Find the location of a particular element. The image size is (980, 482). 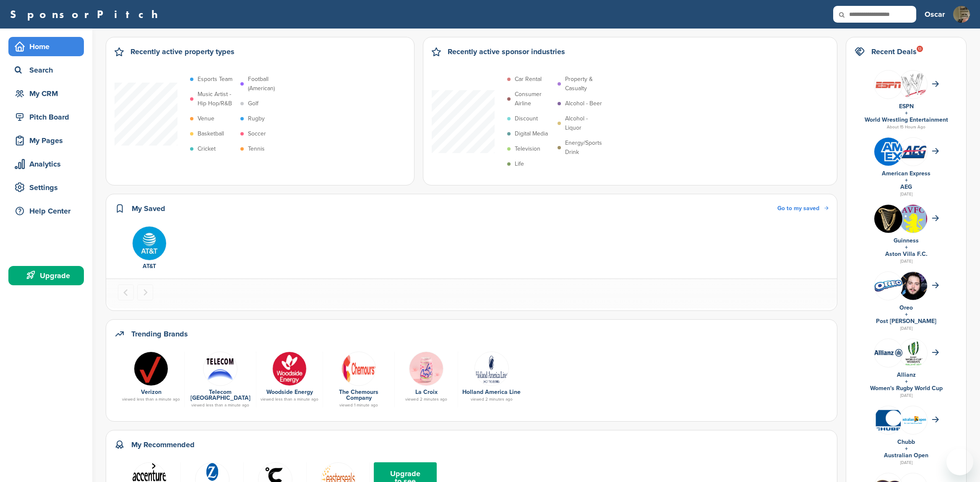

img: Open uri20141112 64162 12gd62f?1415806146 is located at coordinates (913, 86).